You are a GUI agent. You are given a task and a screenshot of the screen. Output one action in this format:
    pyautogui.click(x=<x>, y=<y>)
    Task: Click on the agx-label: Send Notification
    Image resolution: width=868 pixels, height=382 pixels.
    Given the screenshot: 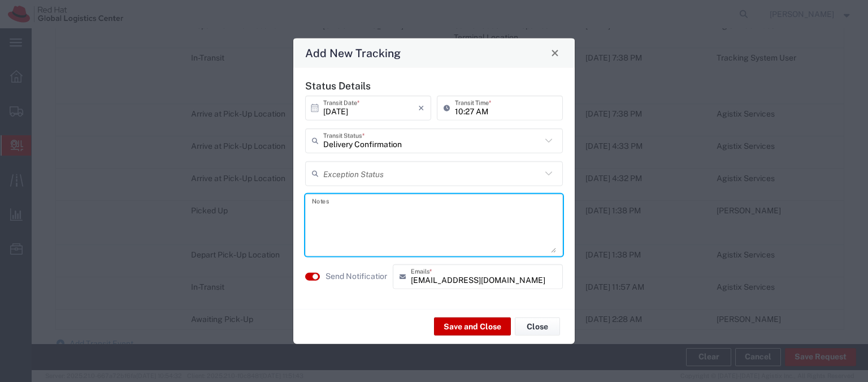 What is the action you would take?
    pyautogui.click(x=356, y=276)
    